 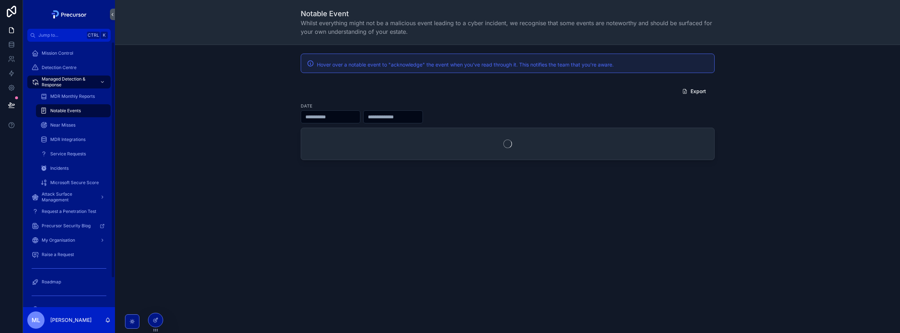 What do you see at coordinates (69, 53) in the screenshot?
I see `a: Mission Control` at bounding box center [69, 53].